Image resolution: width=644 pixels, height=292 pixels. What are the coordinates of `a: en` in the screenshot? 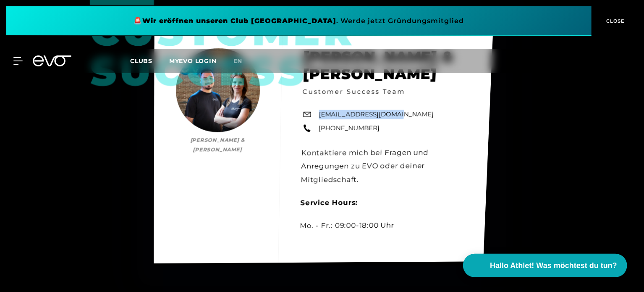 It's located at (243, 61).